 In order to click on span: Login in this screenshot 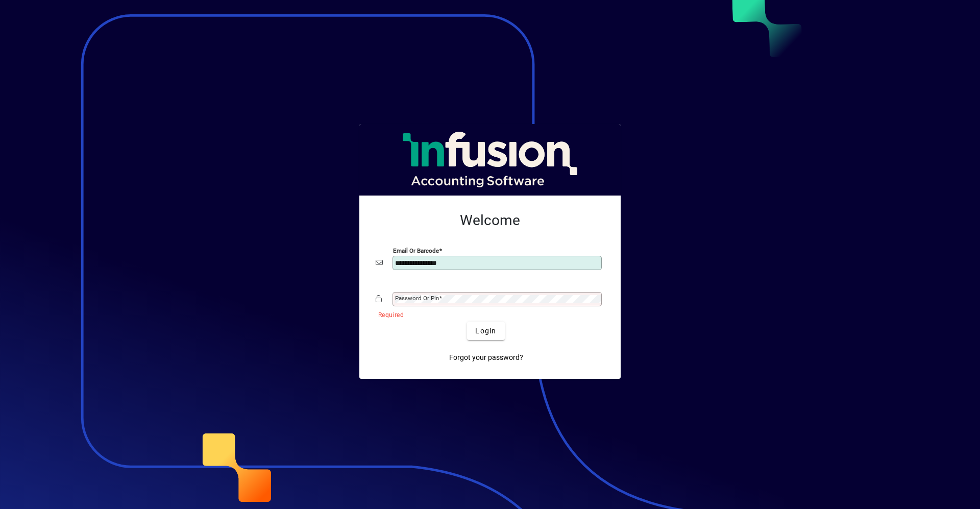, I will do `click(485, 331)`.